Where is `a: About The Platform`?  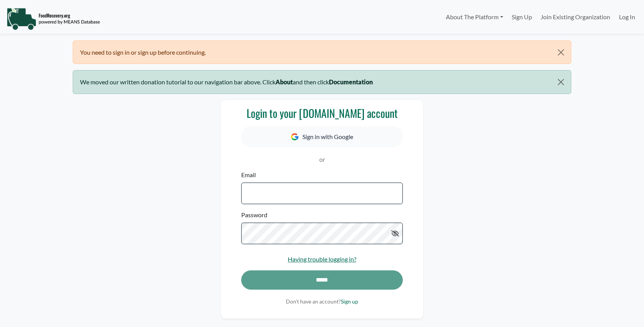
a: About The Platform is located at coordinates (474, 17).